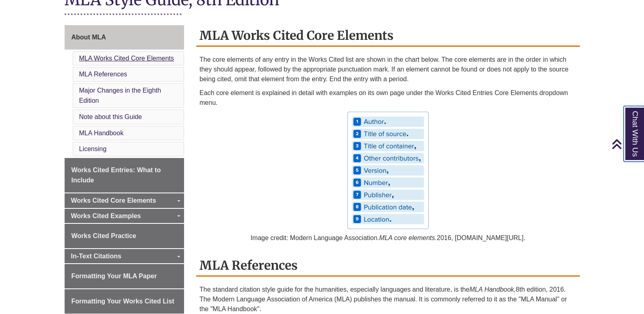 The height and width of the screenshot is (314, 644). Describe the element at coordinates (124, 201) in the screenshot. I see `a: Works Cited Core Elements` at that location.